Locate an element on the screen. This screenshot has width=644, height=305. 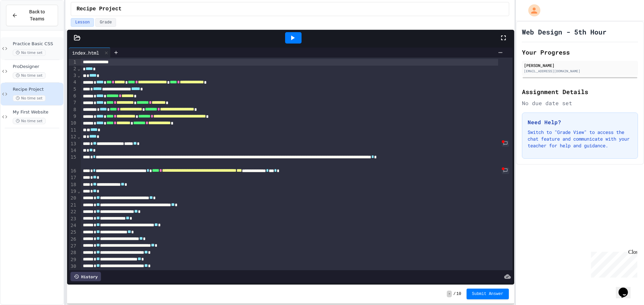
div: 30 is located at coordinates (73, 267).